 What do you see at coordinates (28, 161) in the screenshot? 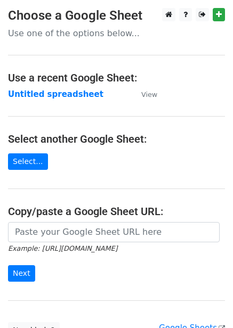
I see `a: Select...` at bounding box center [28, 161].